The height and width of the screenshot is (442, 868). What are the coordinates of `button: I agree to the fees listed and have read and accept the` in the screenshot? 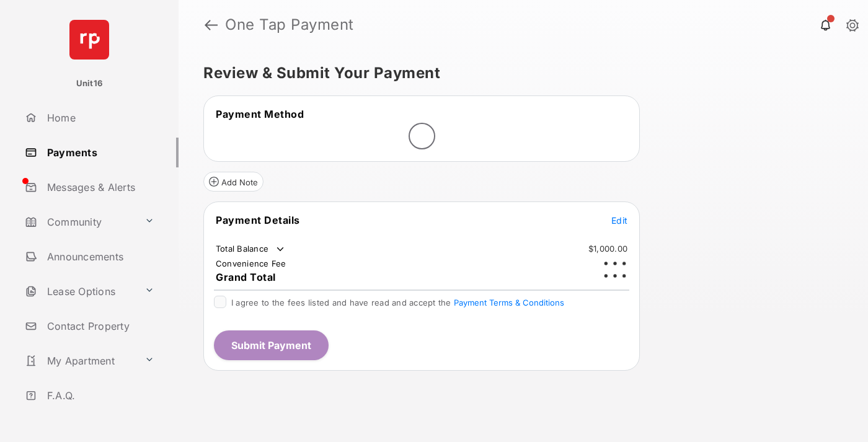 It's located at (509, 303).